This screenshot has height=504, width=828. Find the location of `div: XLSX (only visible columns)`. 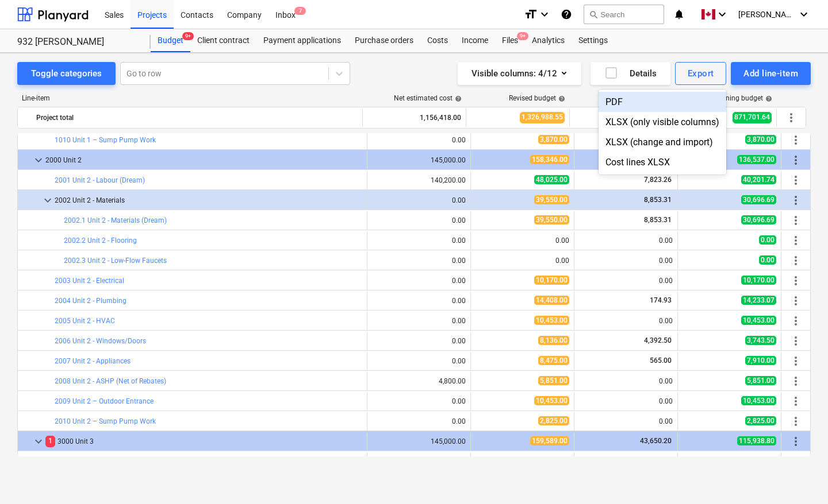

div: XLSX (only visible columns) is located at coordinates (663, 122).